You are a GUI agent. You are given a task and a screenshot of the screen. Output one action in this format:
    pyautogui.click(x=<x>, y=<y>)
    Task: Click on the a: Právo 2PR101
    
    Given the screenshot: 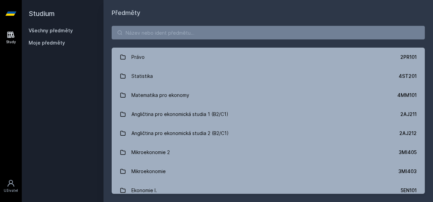 What is the action you would take?
    pyautogui.click(x=268, y=57)
    